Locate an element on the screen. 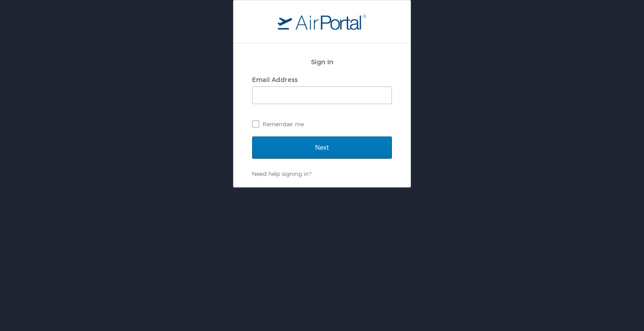 This screenshot has height=331, width=644. label: Email Address is located at coordinates (275, 80).